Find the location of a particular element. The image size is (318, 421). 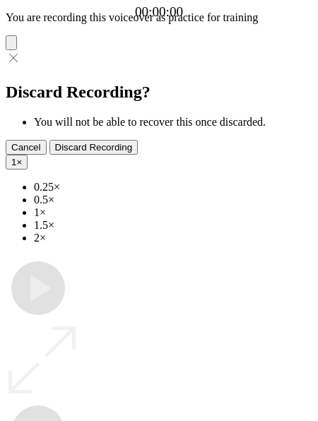

span: 1 is located at coordinates (13, 162).